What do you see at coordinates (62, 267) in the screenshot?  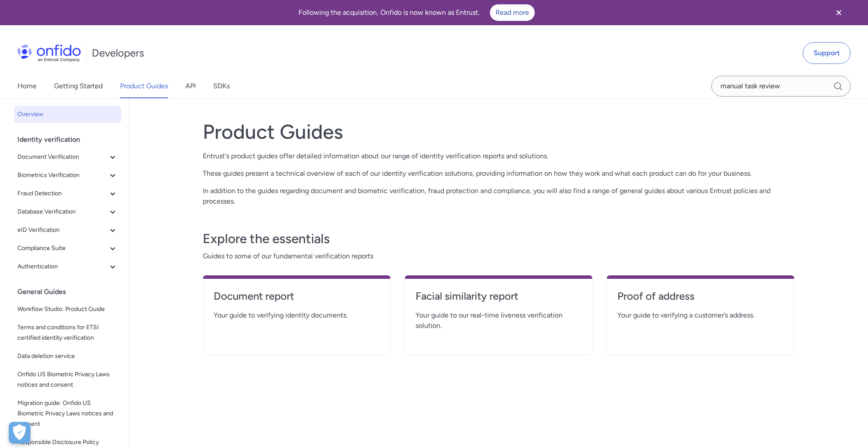 I see `span: Authentication` at bounding box center [62, 267].